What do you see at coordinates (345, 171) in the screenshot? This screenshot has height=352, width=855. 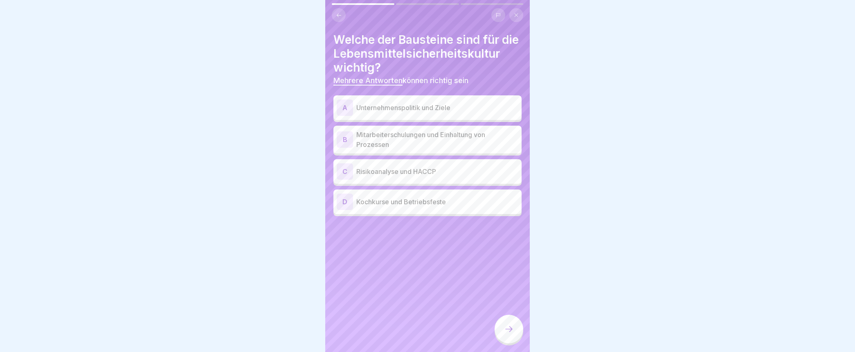 I see `div: C` at bounding box center [345, 171].